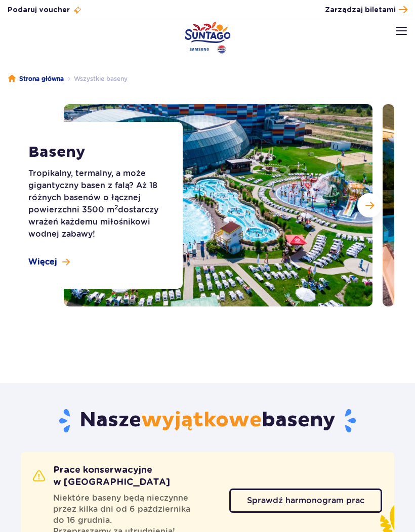 This screenshot has width=415, height=532. I want to click on a: Więcej, so click(49, 262).